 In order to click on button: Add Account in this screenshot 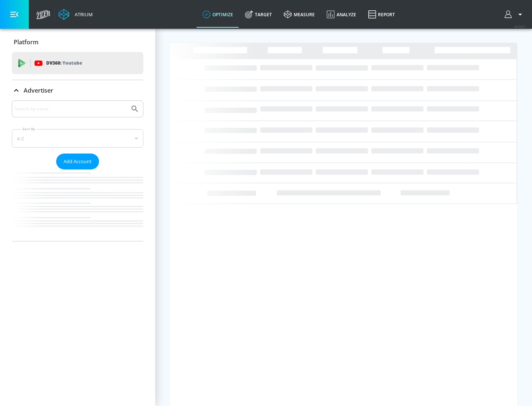, I will do `click(78, 161)`.